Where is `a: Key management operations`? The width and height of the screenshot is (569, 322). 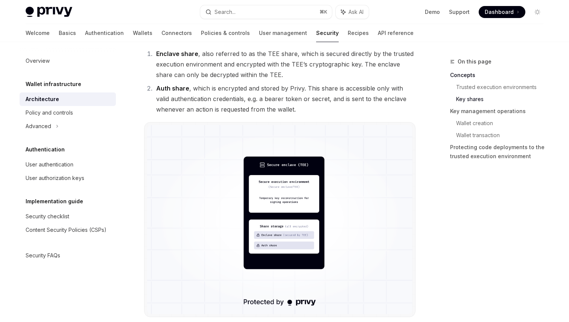 a: Key management operations is located at coordinates (499, 111).